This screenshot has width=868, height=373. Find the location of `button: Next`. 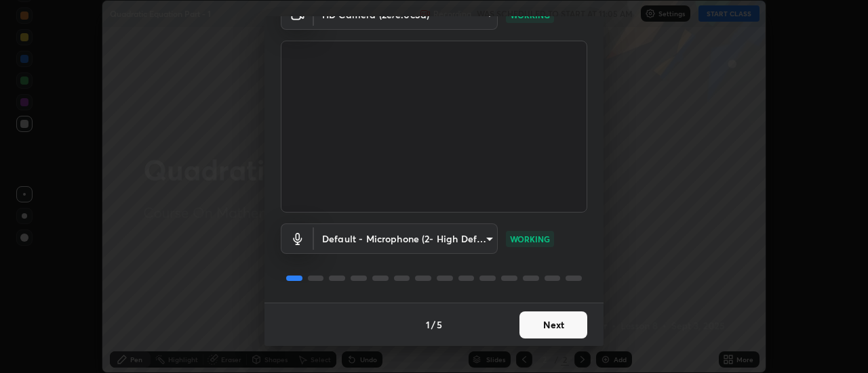

button: Next is located at coordinates (553, 325).